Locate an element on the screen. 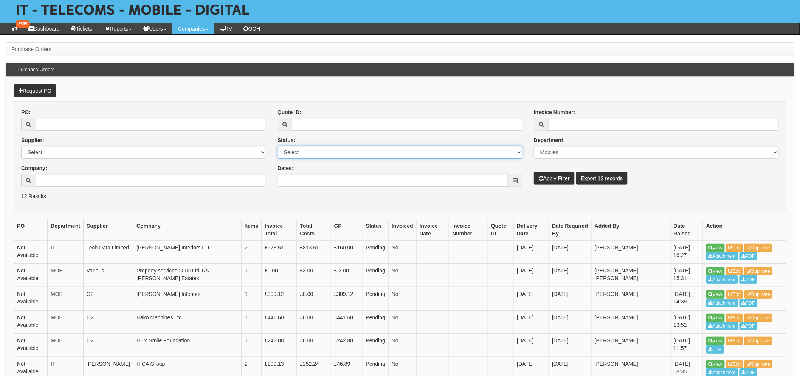  label: Quote ID: is located at coordinates (289, 112).